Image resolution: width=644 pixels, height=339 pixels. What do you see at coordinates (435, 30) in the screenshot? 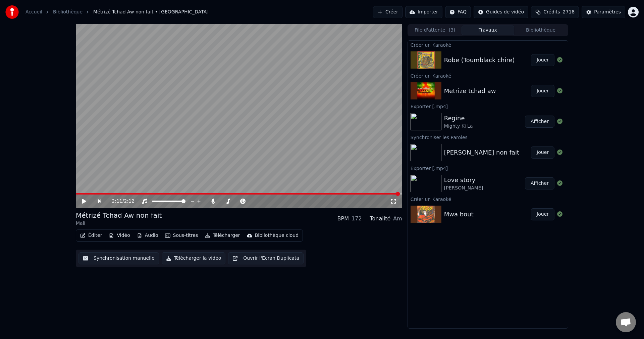
I see `button: File d'attente` at bounding box center [435, 30].